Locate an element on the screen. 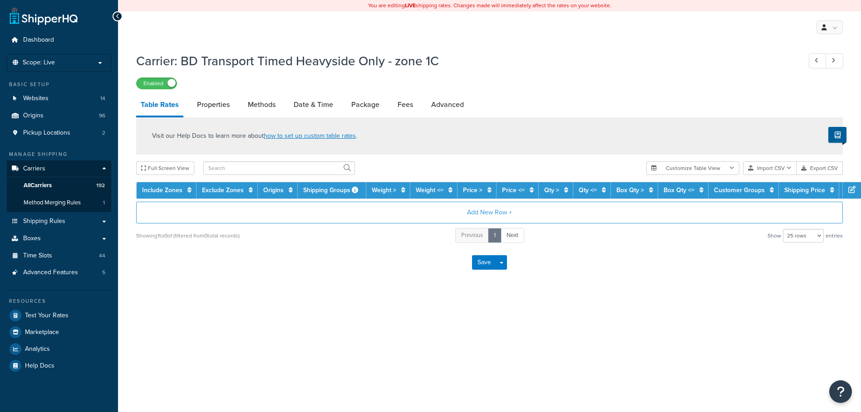  div: Manage Shipping is located at coordinates (59, 154).